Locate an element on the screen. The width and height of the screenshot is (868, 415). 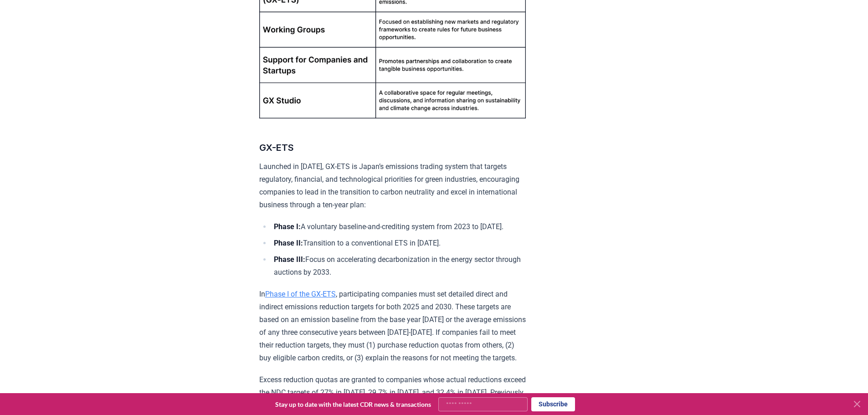
a: Phase I of the GX-ETS is located at coordinates (300, 294).